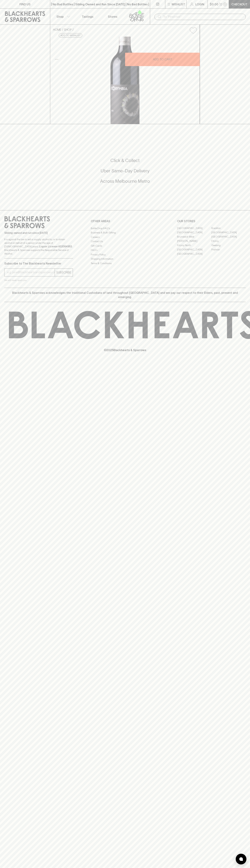  What do you see at coordinates (194, 237) in the screenshot?
I see `a: Brunswick West` at bounding box center [194, 237].